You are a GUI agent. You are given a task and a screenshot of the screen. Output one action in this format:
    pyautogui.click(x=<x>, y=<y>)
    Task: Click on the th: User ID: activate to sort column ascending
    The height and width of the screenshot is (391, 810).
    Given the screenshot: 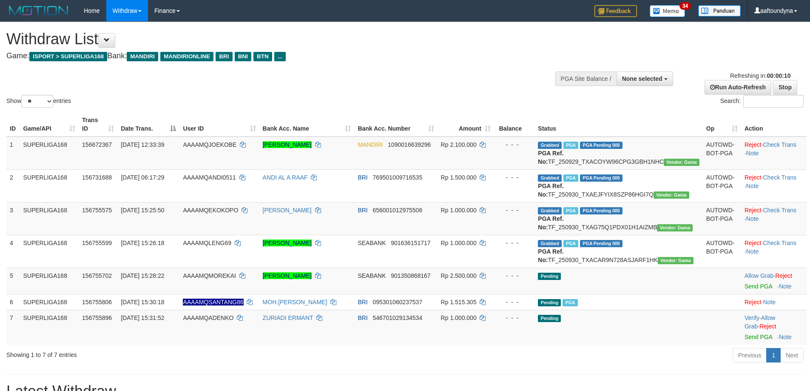 What is the action you would take?
    pyautogui.click(x=219, y=124)
    